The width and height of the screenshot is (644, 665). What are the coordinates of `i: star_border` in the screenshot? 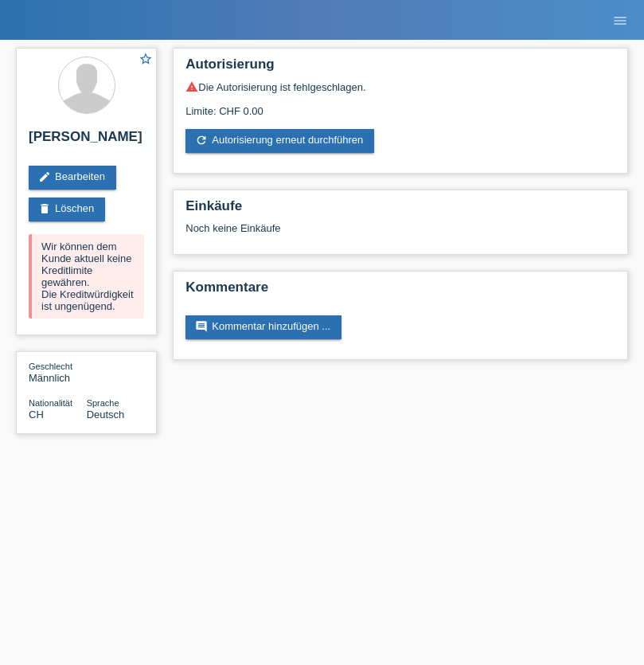 It's located at (146, 59).